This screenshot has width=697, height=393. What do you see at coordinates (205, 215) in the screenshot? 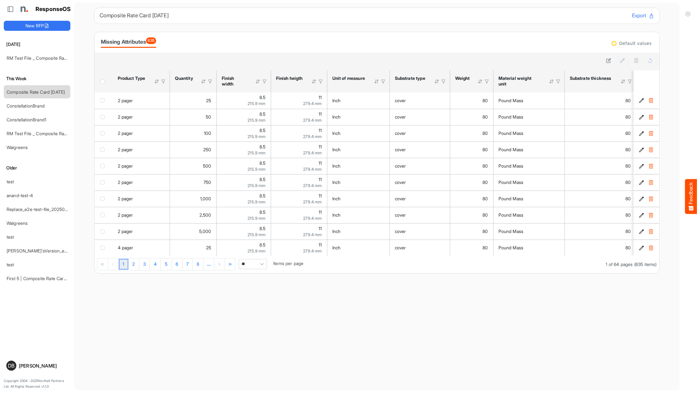
I see `span: 2,500` at bounding box center [205, 215].